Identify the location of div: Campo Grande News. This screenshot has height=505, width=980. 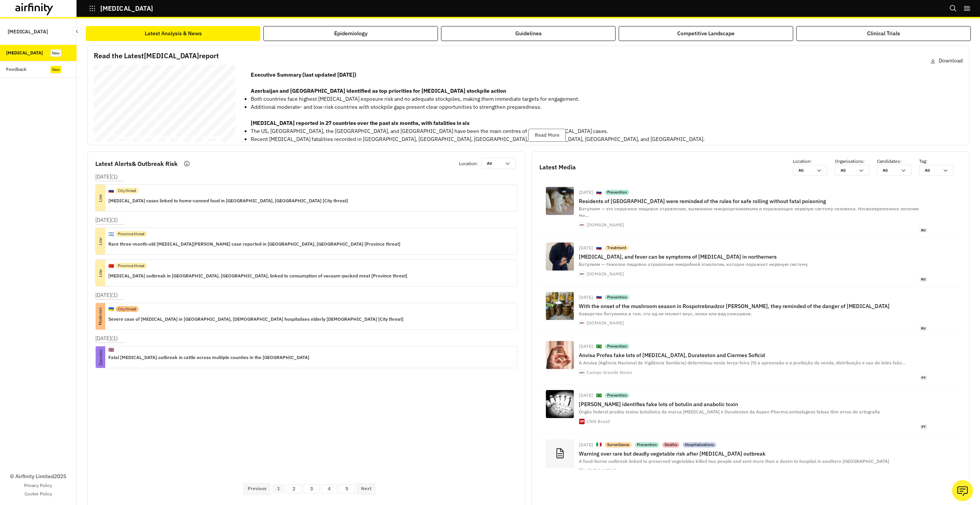
(609, 372).